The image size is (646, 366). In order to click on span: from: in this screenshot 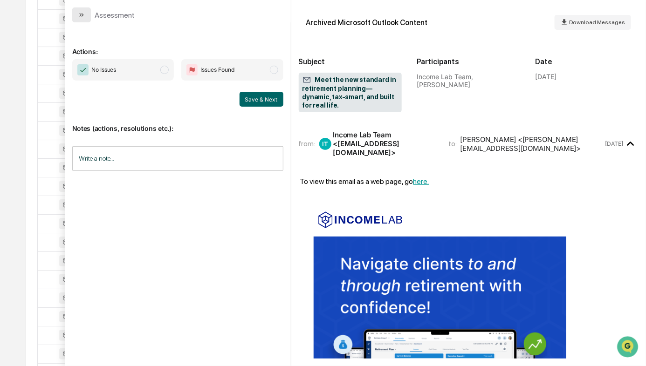, I will do `click(307, 144)`.